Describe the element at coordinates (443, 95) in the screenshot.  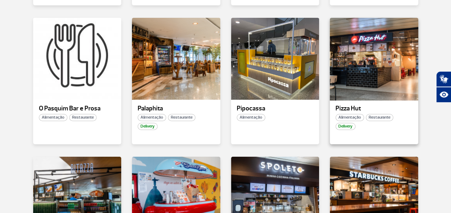
I see `button: Abrir recursos assistivos.` at that location.